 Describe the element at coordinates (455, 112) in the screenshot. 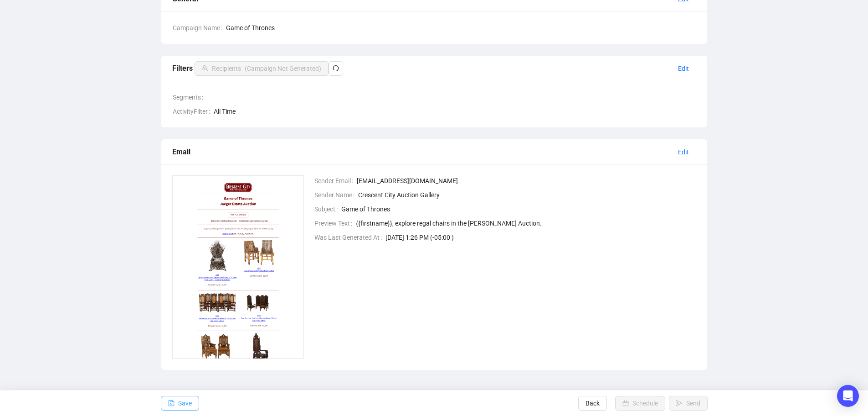

I see `span: All Time` at that location.